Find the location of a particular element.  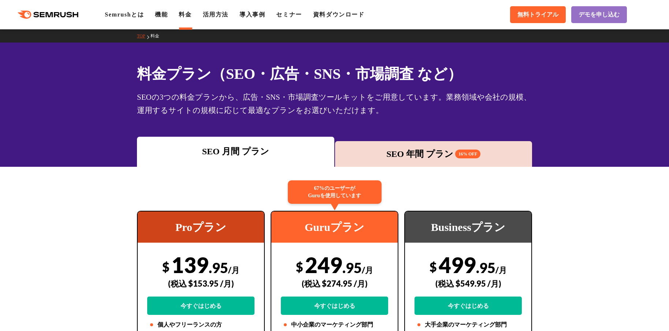

span: 16% OFF is located at coordinates (468, 154).